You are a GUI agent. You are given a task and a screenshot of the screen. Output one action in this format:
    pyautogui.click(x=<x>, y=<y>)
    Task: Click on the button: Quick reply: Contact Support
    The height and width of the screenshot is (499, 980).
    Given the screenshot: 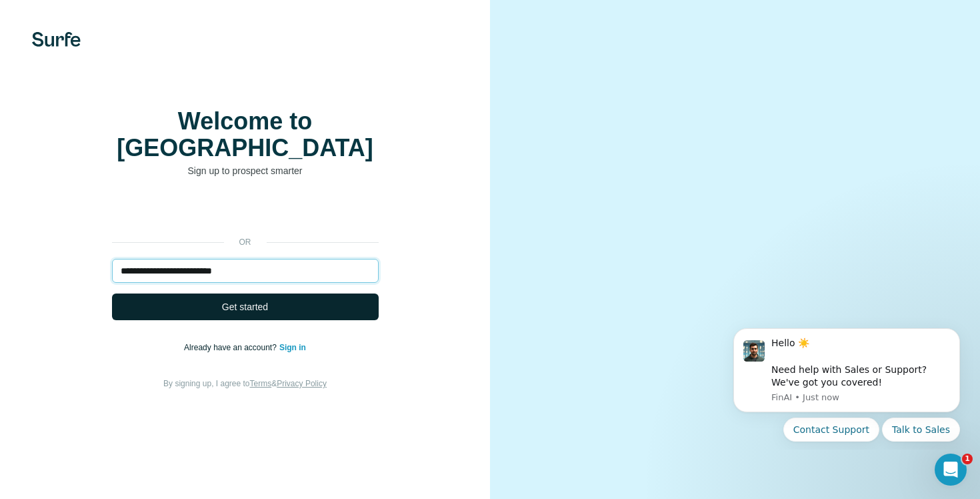 What is the action you would take?
    pyautogui.click(x=118, y=113)
    